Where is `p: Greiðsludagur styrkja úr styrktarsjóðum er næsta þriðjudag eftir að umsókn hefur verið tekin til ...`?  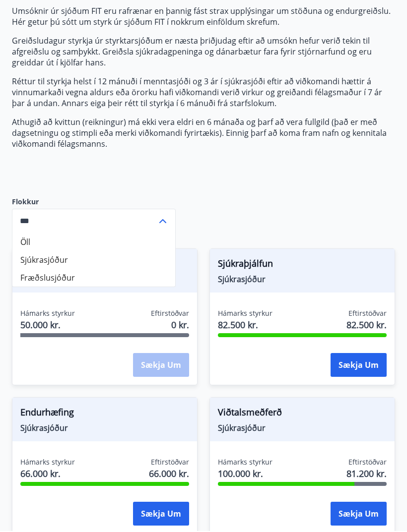 p: Greiðsludagur styrkja úr styrktarsjóðum er næsta þriðjudag eftir að umsókn hefur verið tekin til ... is located at coordinates (204, 52).